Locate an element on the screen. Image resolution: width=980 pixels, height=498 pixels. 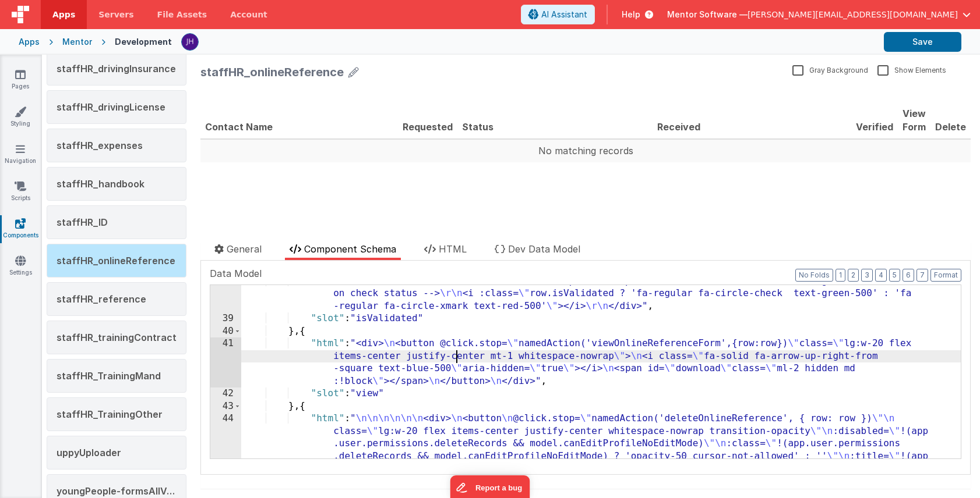
button: 5 is located at coordinates (894, 275).